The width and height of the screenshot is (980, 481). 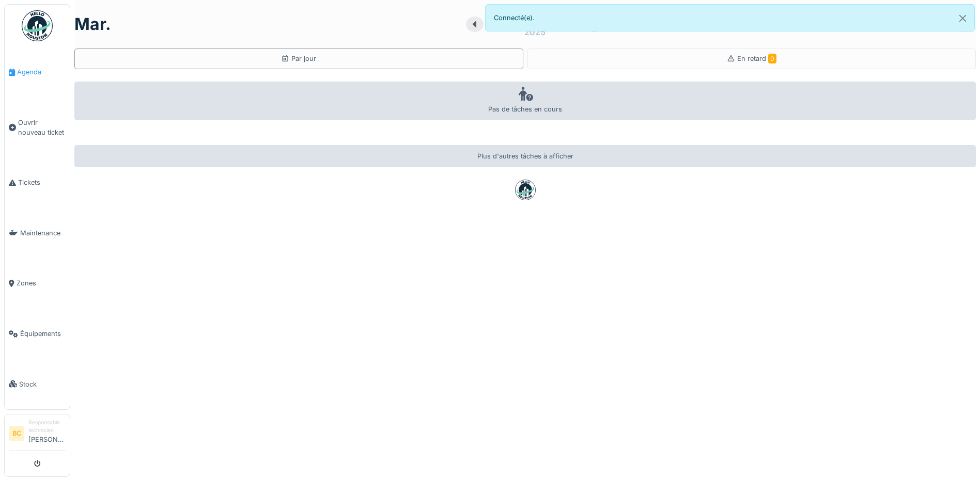 What do you see at coordinates (42, 127) in the screenshot?
I see `span: Ouvrir nouveau ticket` at bounding box center [42, 127].